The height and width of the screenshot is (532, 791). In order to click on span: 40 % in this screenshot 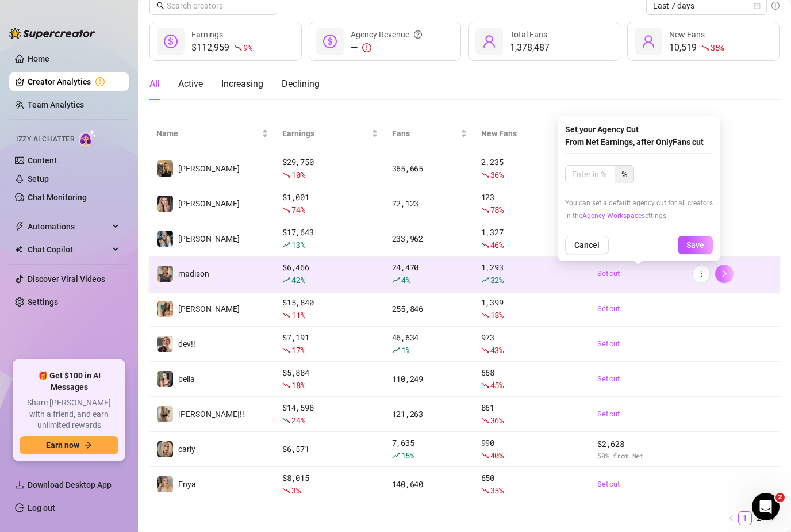, I will do `click(496, 455)`.